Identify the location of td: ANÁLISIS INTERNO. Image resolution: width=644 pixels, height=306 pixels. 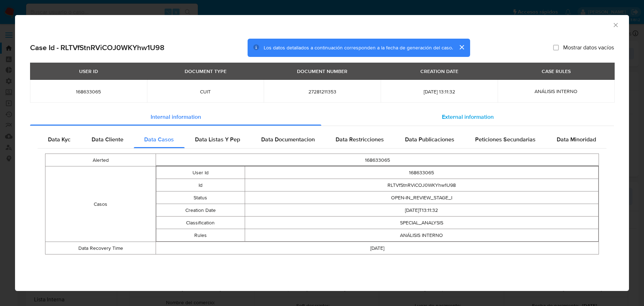
(421, 235).